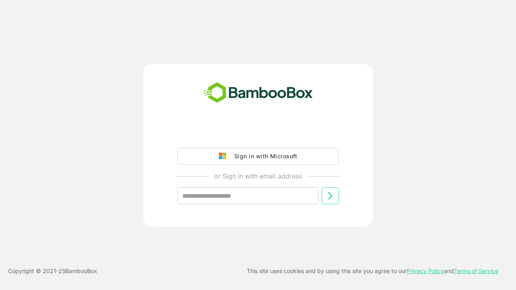  I want to click on img: google, so click(224, 156).